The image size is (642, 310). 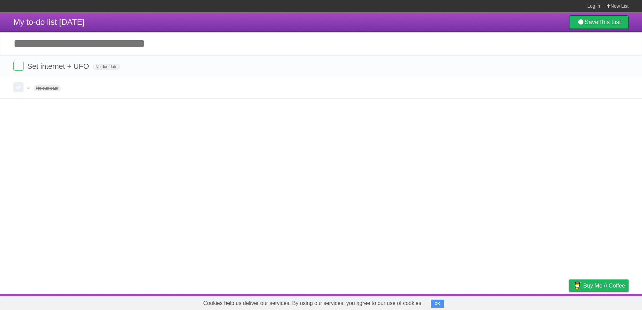 I want to click on a: Privacy, so click(x=569, y=302).